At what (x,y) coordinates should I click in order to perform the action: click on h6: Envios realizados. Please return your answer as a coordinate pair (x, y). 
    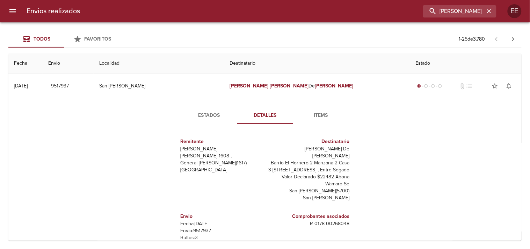
    Looking at the image, I should click on (53, 11).